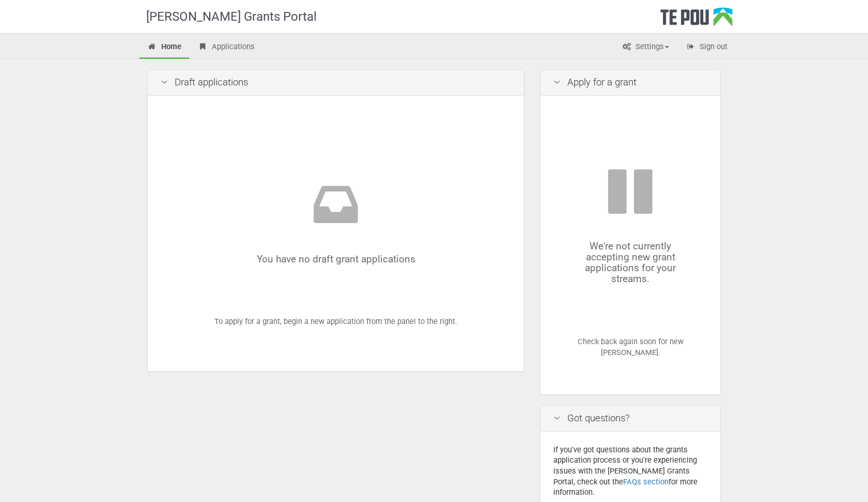 The width and height of the screenshot is (868, 502). I want to click on div: Te Pou Logo, so click(697, 20).